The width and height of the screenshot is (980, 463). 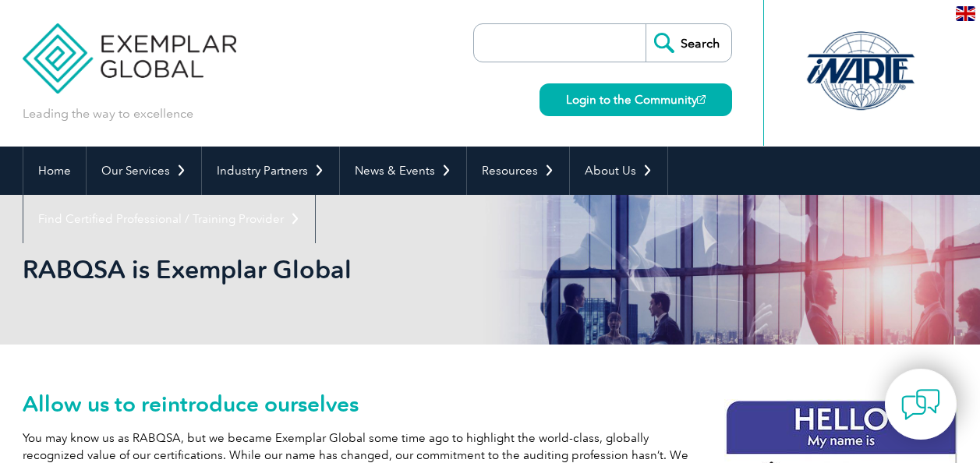 What do you see at coordinates (635, 100) in the screenshot?
I see `a: Login to the Community` at bounding box center [635, 100].